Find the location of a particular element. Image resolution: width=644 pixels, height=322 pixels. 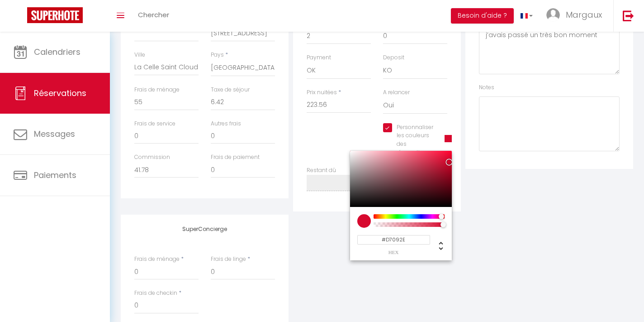

span: hex is located at coordinates (394, 253).